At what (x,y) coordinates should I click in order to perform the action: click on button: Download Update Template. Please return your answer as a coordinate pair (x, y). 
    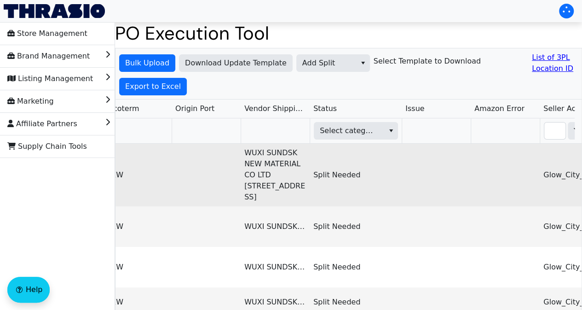
    Looking at the image, I should click on (236, 63).